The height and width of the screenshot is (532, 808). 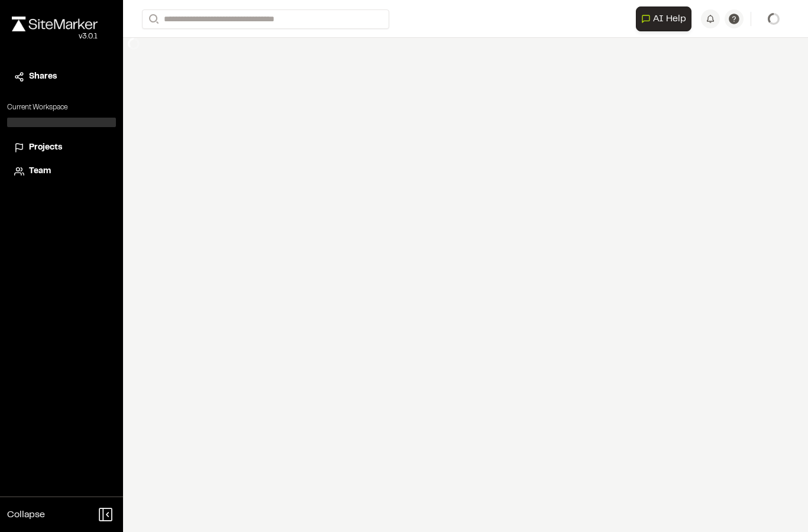 What do you see at coordinates (45, 148) in the screenshot?
I see `span: Projects` at bounding box center [45, 148].